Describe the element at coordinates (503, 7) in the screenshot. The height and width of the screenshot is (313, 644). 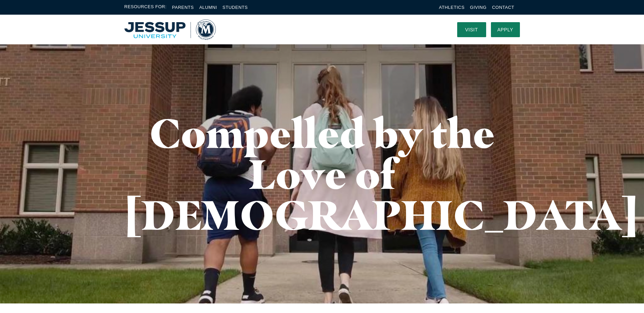
I see `a: Contact` at that location.